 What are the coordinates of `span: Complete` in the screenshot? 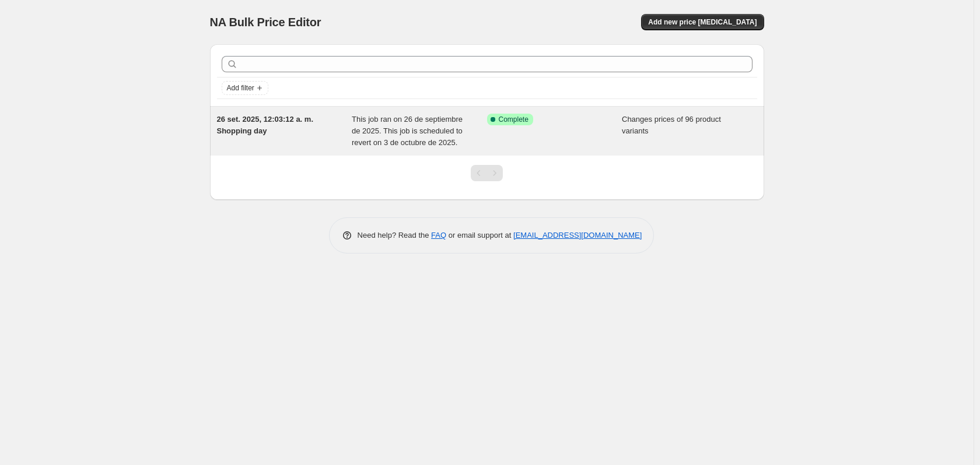 It's located at (513, 119).